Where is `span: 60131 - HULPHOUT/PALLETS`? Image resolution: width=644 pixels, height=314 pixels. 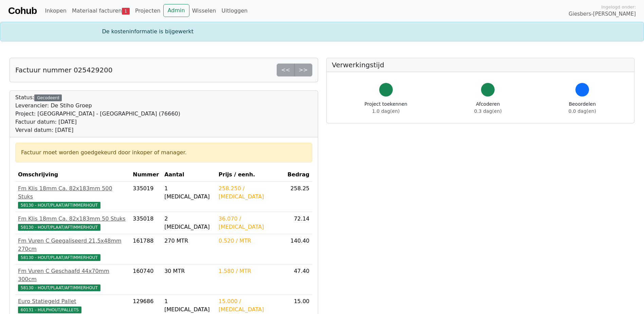
span: 60131 - HULPHOUT/PALLETS is located at coordinates (49, 310).